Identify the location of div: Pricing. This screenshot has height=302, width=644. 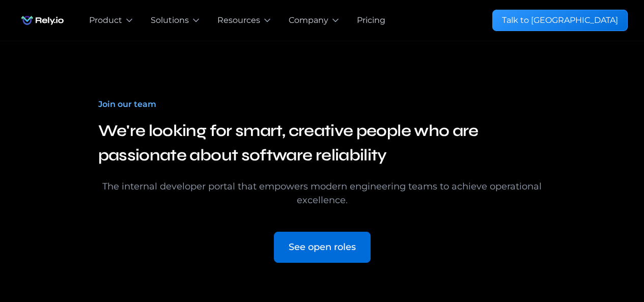
(371, 20).